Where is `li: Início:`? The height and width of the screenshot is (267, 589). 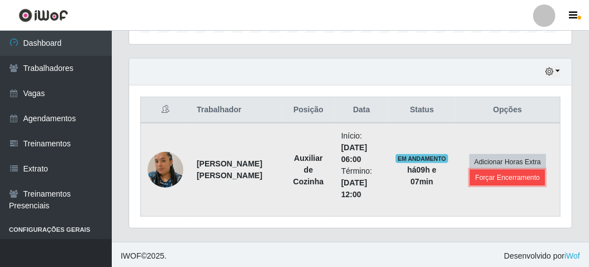
li: Início: is located at coordinates (361, 147).